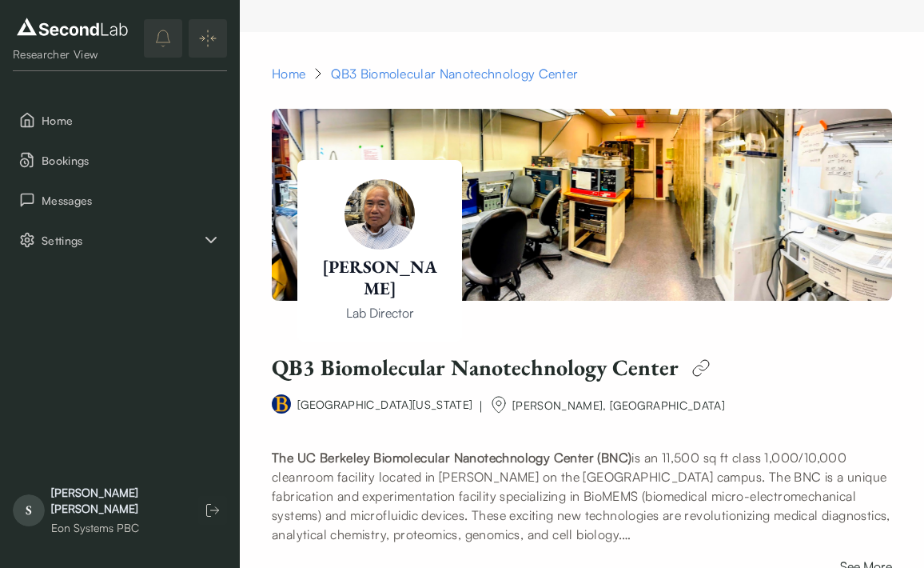 Image resolution: width=924 pixels, height=568 pixels. What do you see at coordinates (120, 160) in the screenshot?
I see `li: Bookings` at bounding box center [120, 160].